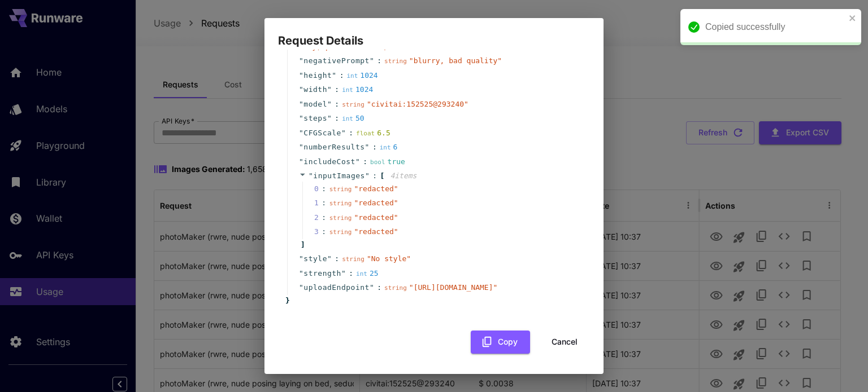  Describe the element at coordinates (336, 61) in the screenshot. I see `span: negativePrompt` at that location.